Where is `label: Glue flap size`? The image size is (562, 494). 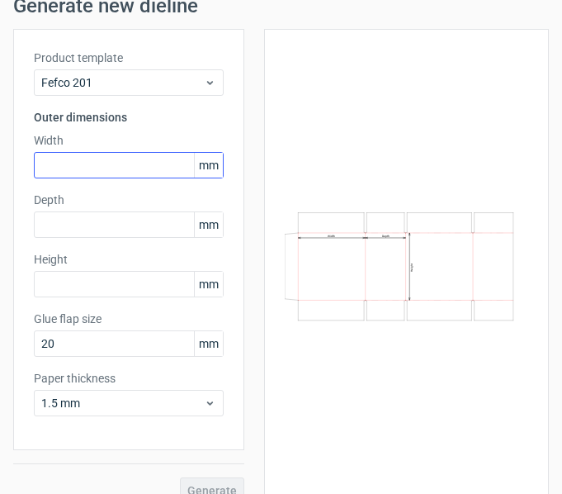 label: Glue flap size is located at coordinates (129, 319).